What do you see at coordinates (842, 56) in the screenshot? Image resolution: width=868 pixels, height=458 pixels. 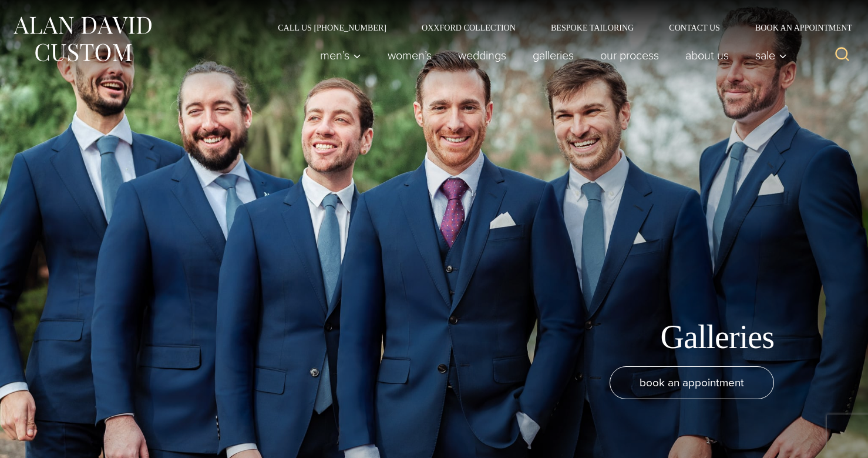 I see `button: View Search Form` at bounding box center [842, 56].